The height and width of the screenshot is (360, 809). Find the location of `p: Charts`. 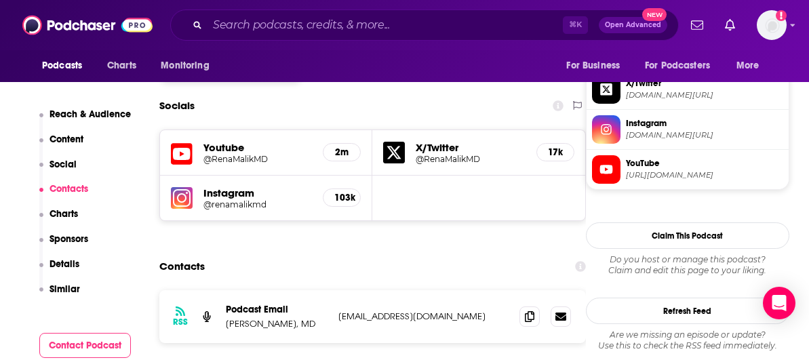

p: Charts is located at coordinates (64, 214).